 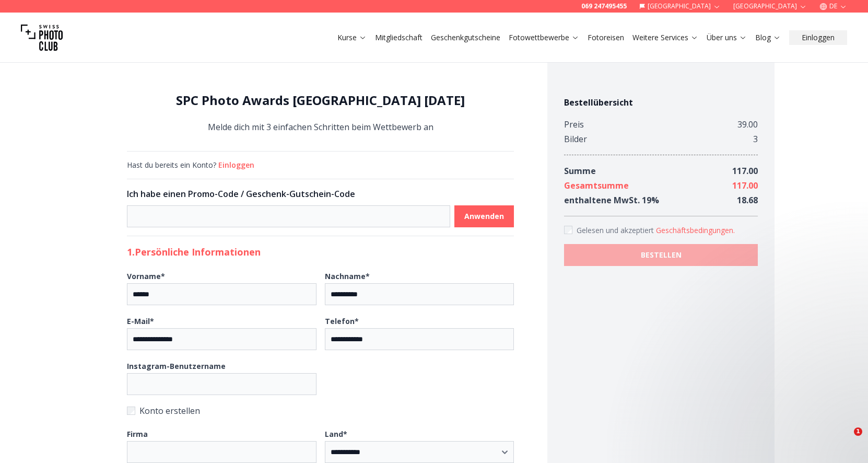 I want to click on a: Fotoreisen, so click(x=606, y=37).